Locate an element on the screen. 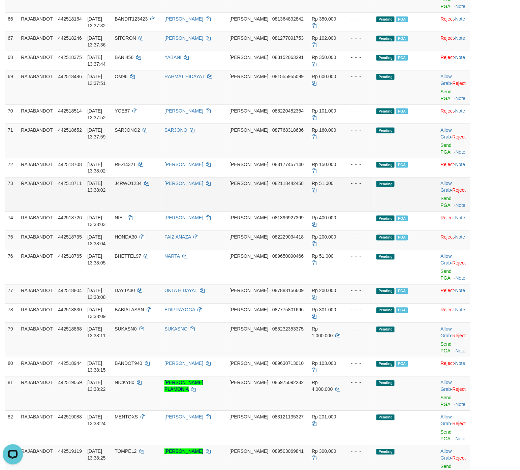 The width and height of the screenshot is (520, 470). span: Copy 085232353375 to clipboard is located at coordinates (288, 329).